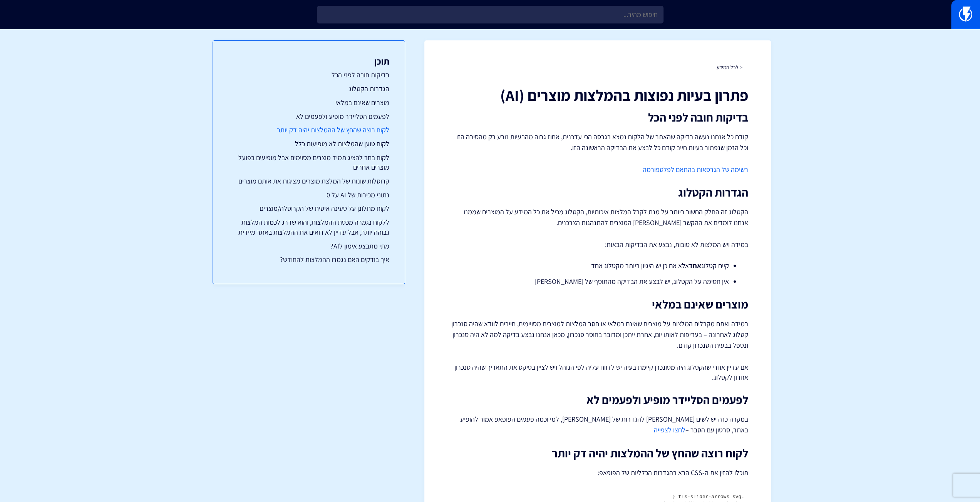 The width and height of the screenshot is (980, 502). I want to click on a: בדיקות חובה לפני הכל, so click(309, 75).